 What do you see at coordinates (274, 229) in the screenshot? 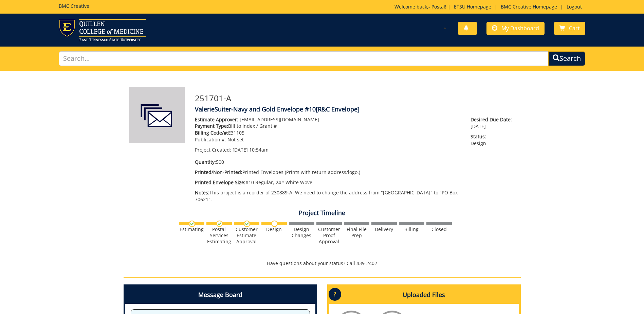
I see `div: Design` at bounding box center [274, 229].